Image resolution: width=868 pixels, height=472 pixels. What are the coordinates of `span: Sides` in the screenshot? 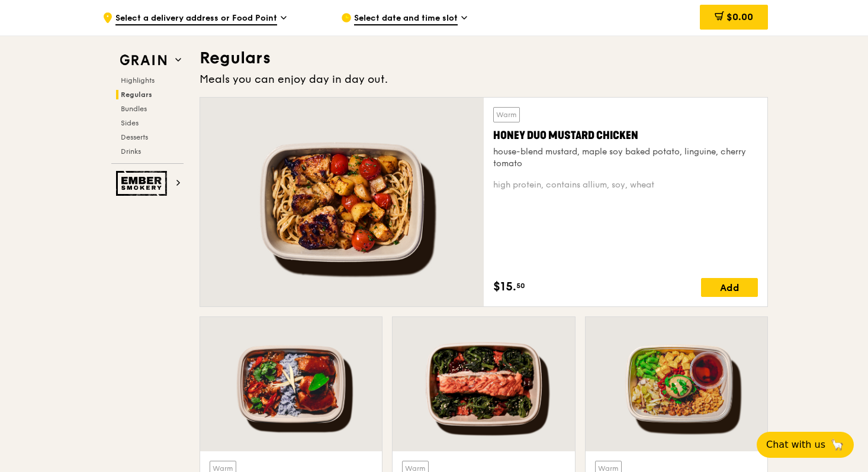 It's located at (130, 123).